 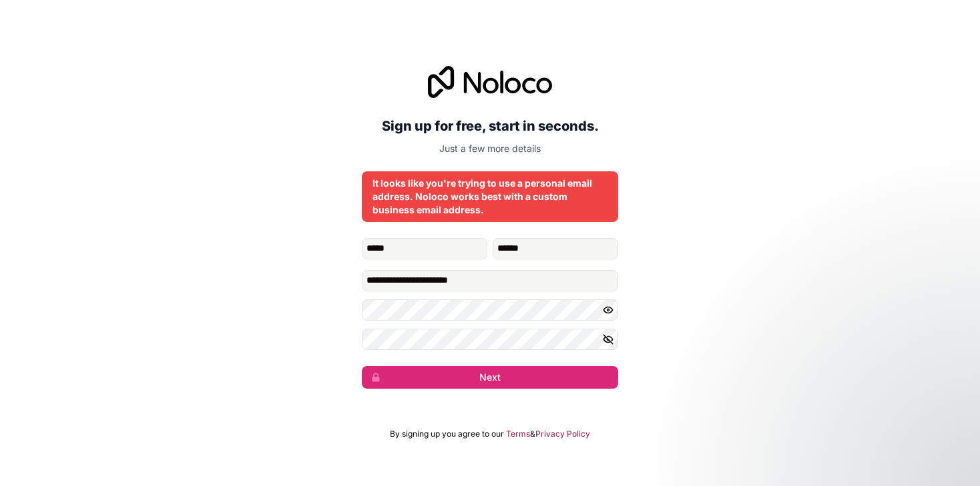 What do you see at coordinates (490, 126) in the screenshot?
I see `h2: Sign up for free, start in seconds.` at bounding box center [490, 126].